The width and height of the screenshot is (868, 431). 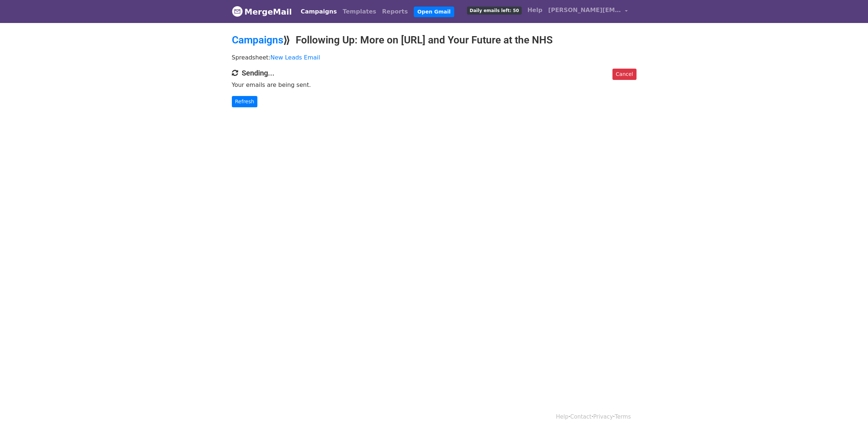 I want to click on a: Open Gmail, so click(x=434, y=11).